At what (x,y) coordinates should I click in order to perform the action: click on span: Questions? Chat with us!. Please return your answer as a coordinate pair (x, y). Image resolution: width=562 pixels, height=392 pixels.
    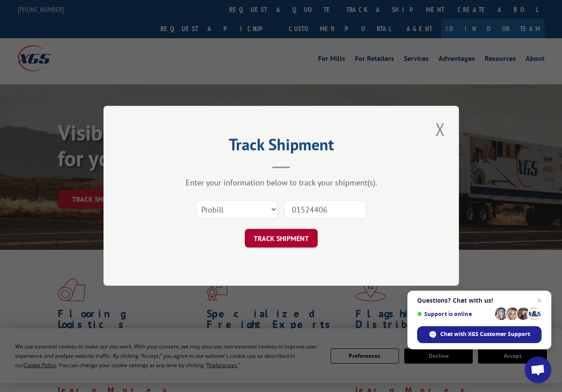
    Looking at the image, I should click on (479, 300).